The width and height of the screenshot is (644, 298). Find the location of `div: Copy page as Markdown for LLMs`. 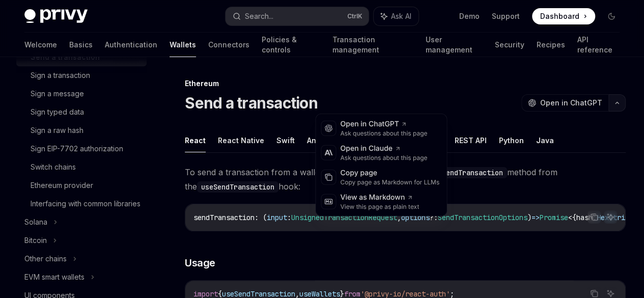

div: Copy page as Markdown for LLMs is located at coordinates (389, 183).